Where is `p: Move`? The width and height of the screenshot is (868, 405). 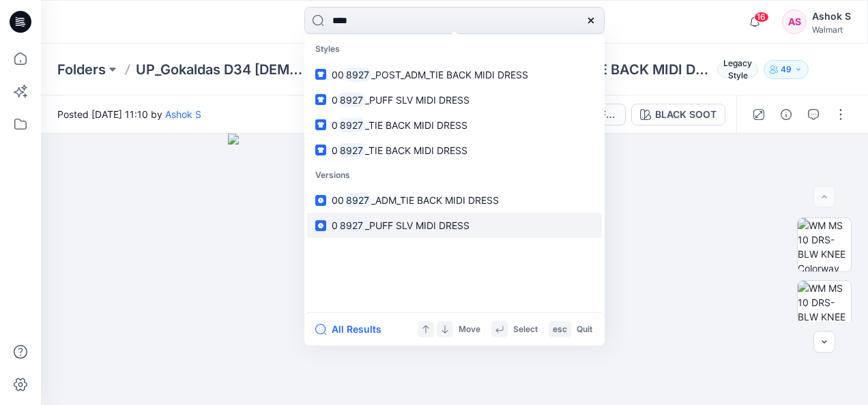
p: Move is located at coordinates (470, 330).